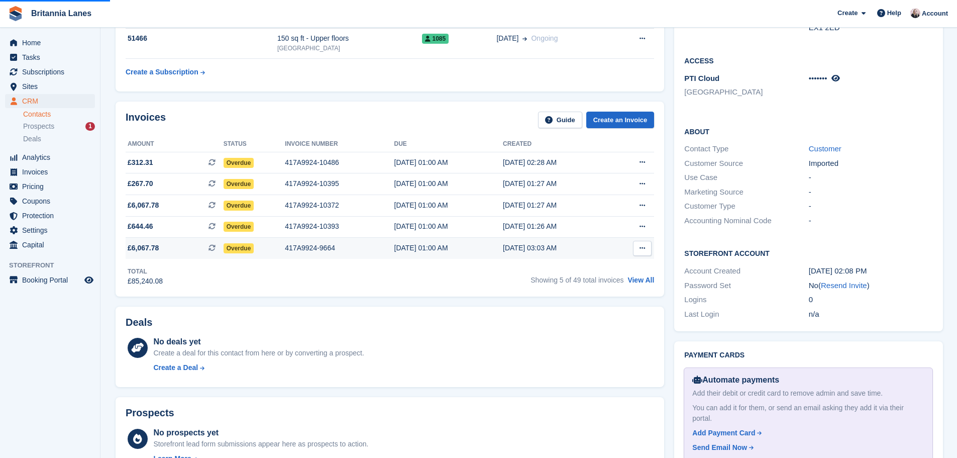  What do you see at coordinates (436, 39) in the screenshot?
I see `span: 1085` at bounding box center [436, 39].